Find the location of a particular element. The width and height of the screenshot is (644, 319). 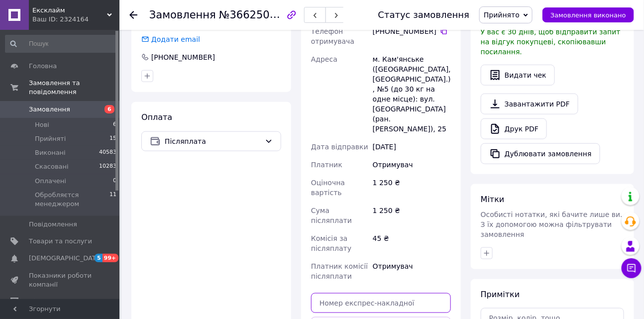

span: Обробляєтся менеджером is located at coordinates (72, 200).